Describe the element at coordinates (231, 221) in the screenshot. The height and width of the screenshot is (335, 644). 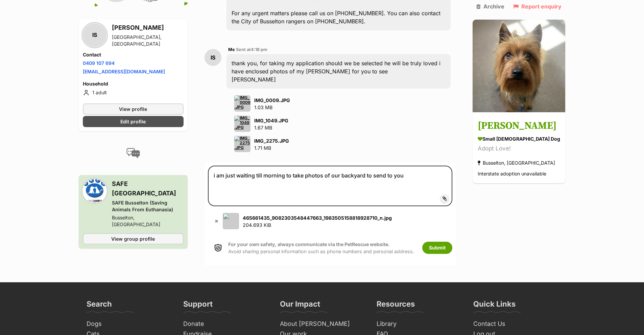
I see `img: 62fd6266-609a-4b8b-b01e-d2309d329d68` at that location.